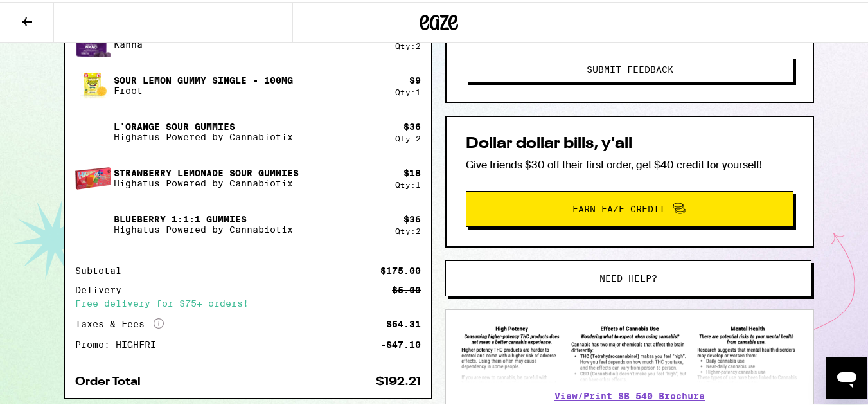 This screenshot has width=868, height=407. I want to click on img: L'Orange Sour Gummies, so click(93, 130).